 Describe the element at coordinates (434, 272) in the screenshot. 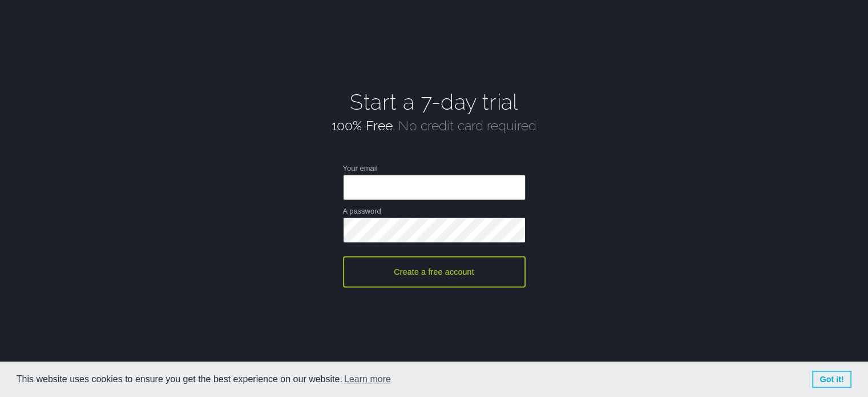

I see `button: Create a free account` at that location.